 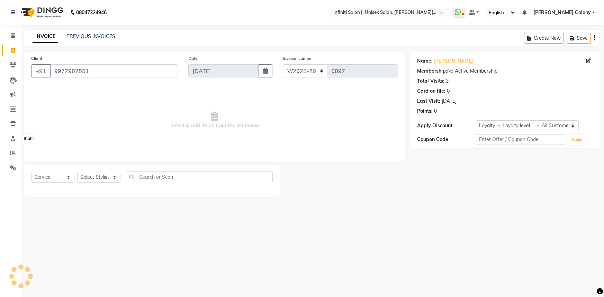 What do you see at coordinates (577, 140) in the screenshot?
I see `button: Apply` at bounding box center [577, 140].